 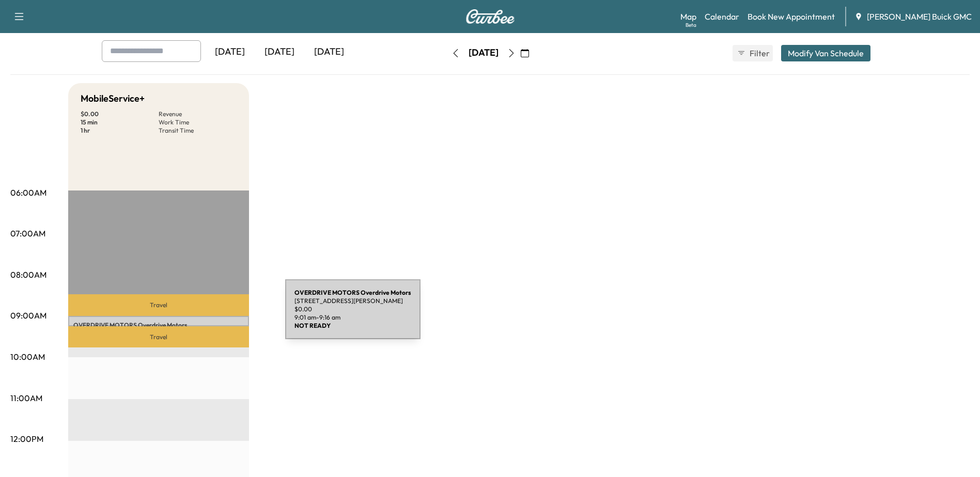 What do you see at coordinates (28, 233) in the screenshot?
I see `p: 07:00AM` at bounding box center [28, 233].